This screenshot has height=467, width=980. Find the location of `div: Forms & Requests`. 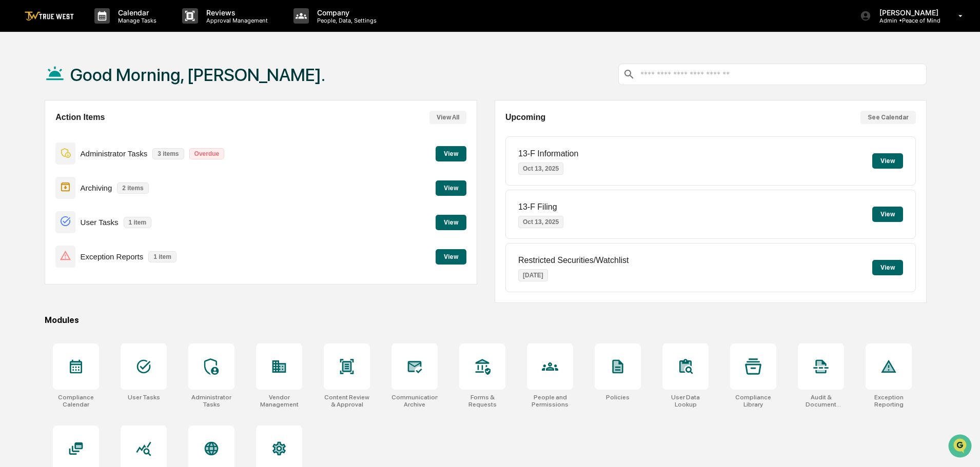

div: Forms & Requests is located at coordinates (483, 401).